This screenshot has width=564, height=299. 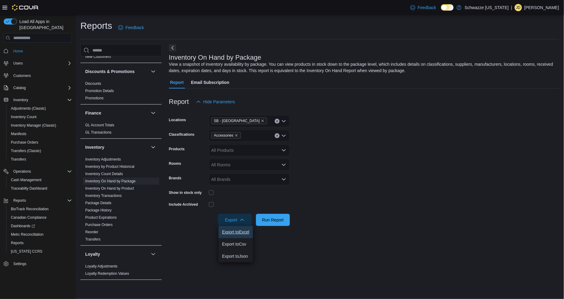 I want to click on span: Cash Management, so click(x=26, y=180).